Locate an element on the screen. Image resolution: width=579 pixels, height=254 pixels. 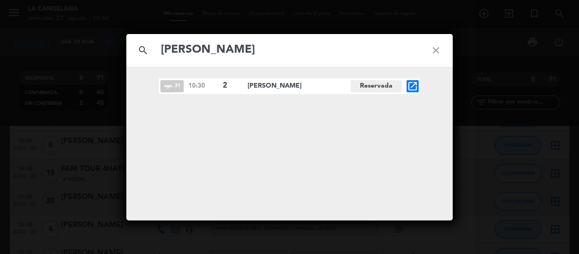
span: Reservada is located at coordinates (376, 86).